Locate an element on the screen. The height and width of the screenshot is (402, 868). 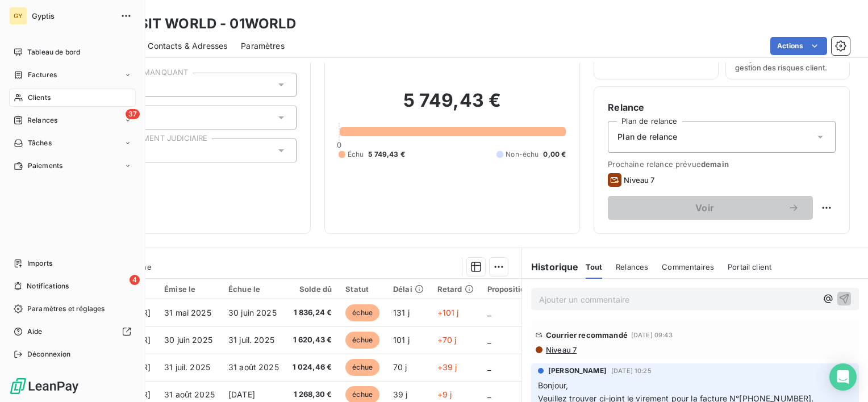
span: Prochaine relance prévue is located at coordinates (722, 164).